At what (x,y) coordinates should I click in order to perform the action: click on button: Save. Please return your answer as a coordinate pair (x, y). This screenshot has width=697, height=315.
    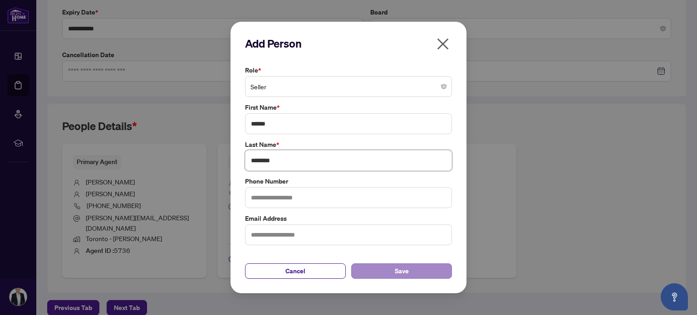
    Looking at the image, I should click on (401, 271).